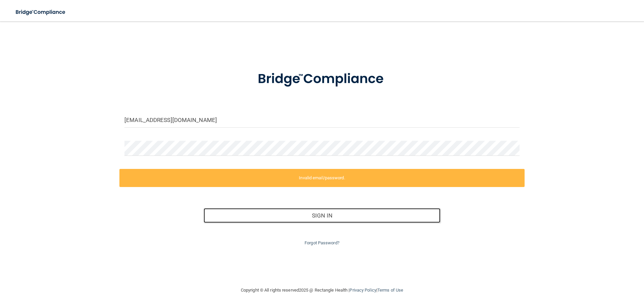  Describe the element at coordinates (322, 178) in the screenshot. I see `label: Invalid email/password.` at that location.